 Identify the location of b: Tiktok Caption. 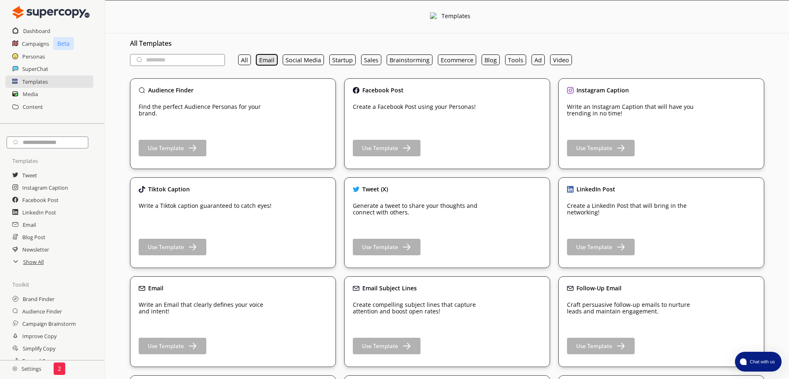
(169, 189).